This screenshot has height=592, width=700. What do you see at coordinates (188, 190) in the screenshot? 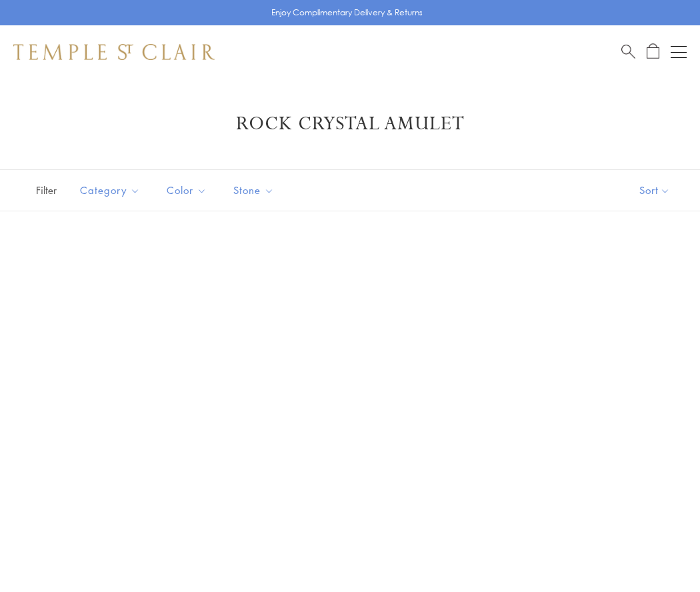
I see `span: Color` at bounding box center [188, 190].